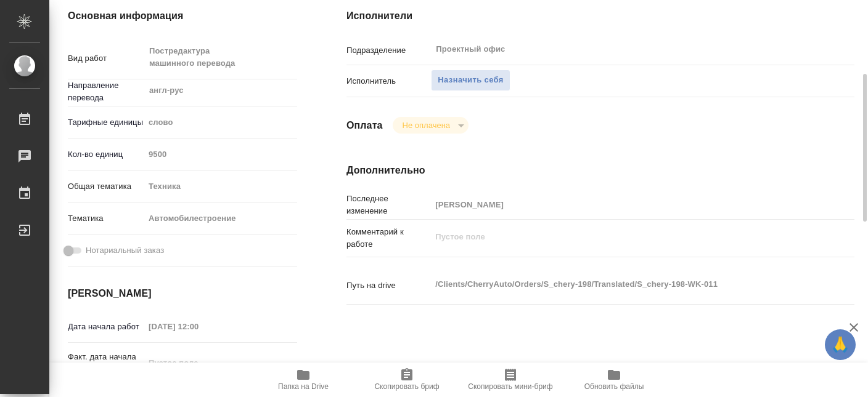 Image resolution: width=868 pixels, height=397 pixels. What do you see at coordinates (471, 80) in the screenshot?
I see `button: Назначить себя` at bounding box center [471, 80].